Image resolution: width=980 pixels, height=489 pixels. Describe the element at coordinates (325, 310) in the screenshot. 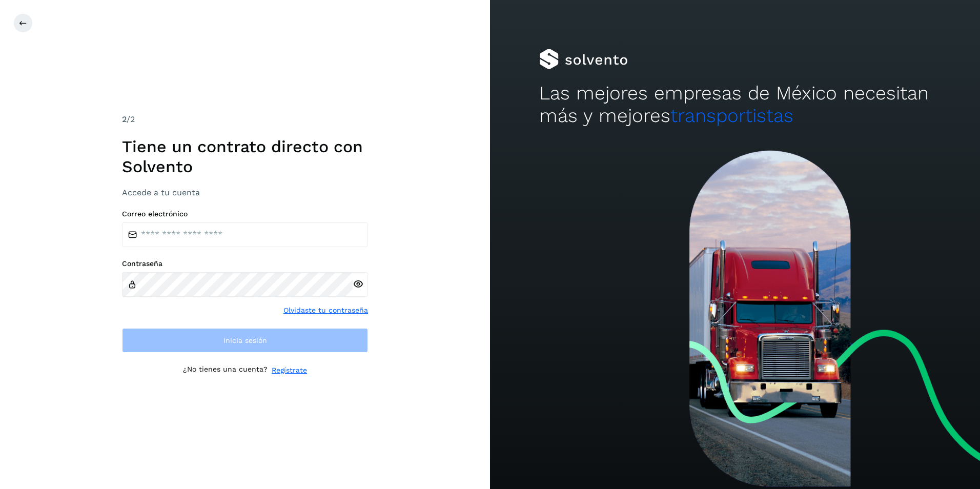

I see `a: Olvidaste tu contraseña` at that location.